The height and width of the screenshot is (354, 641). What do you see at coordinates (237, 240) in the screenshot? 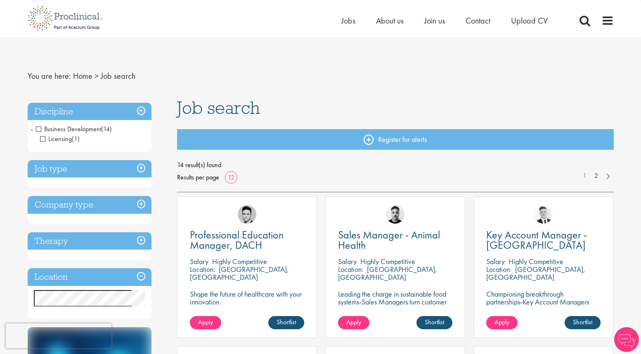
I see `span: Professional Education Manager, DACH` at bounding box center [237, 240].